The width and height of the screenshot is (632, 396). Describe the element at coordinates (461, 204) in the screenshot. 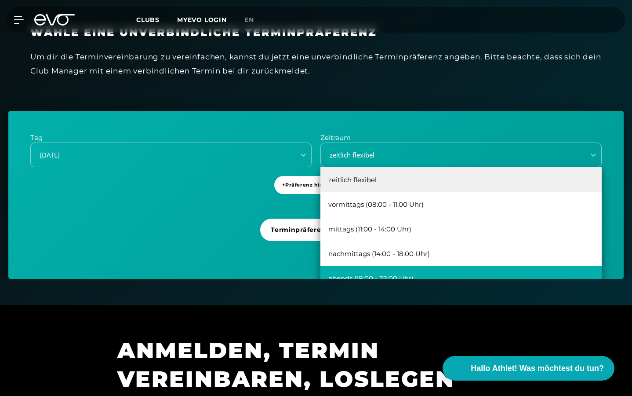

I see `div: vormittags (08:00 - 11:00 Uhr)` at that location.